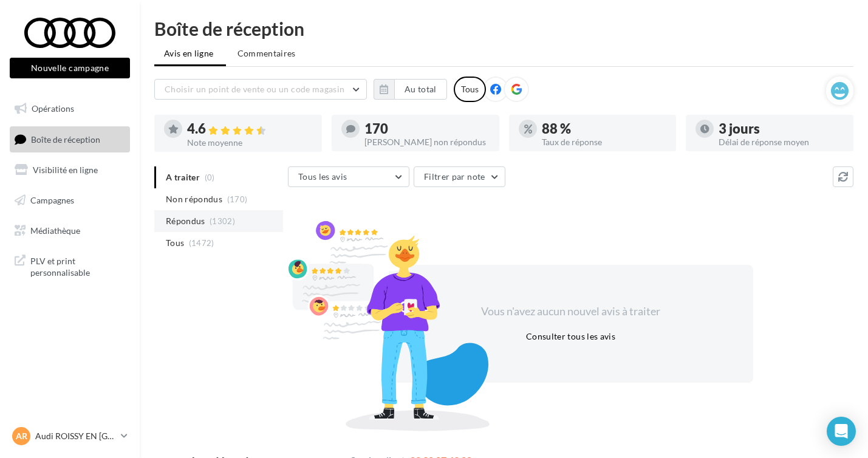 Image resolution: width=868 pixels, height=458 pixels. What do you see at coordinates (53, 108) in the screenshot?
I see `span: Opérations` at bounding box center [53, 108].